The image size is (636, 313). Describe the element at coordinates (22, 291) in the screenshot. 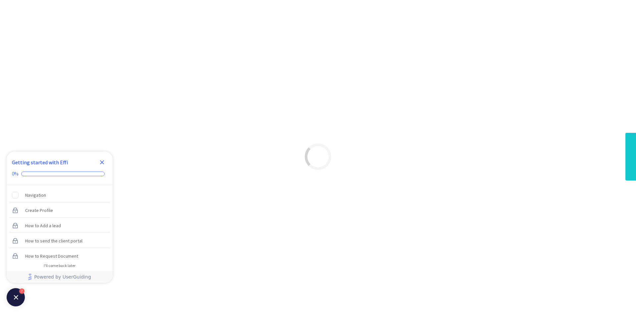

I see `div: 7` at that location.